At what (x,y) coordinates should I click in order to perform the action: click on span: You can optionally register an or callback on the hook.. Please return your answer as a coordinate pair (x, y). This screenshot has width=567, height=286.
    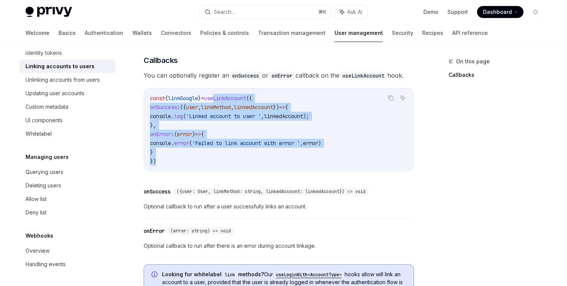
    Looking at the image, I should click on (279, 75).